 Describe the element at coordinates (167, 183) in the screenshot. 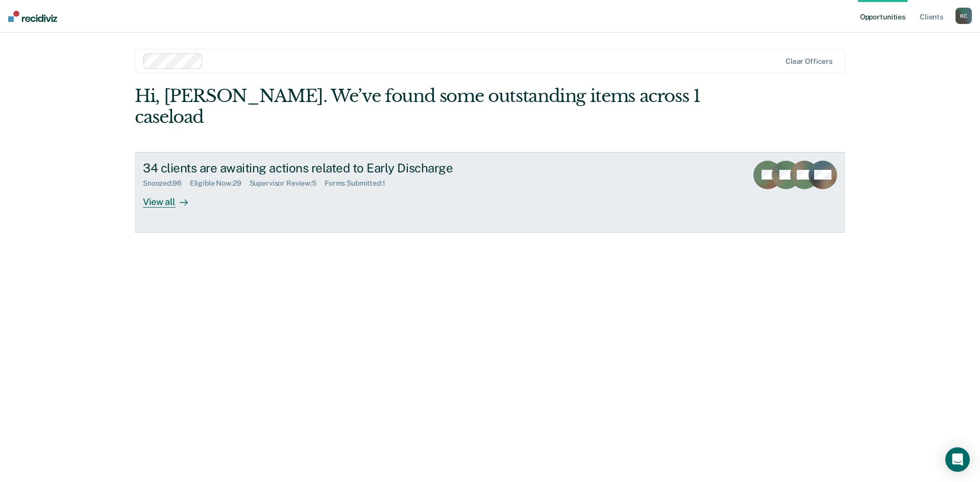

I see `div: Snoozed : 96` at that location.